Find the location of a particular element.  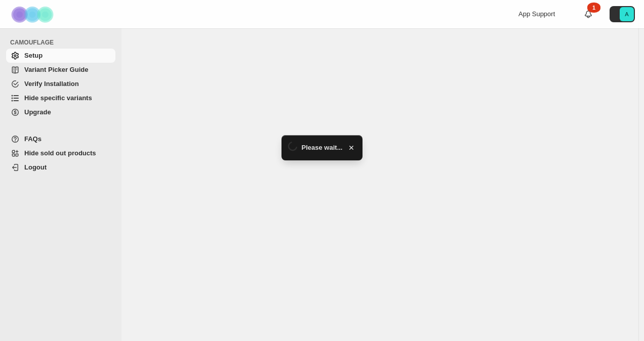

a: Hide specific variants is located at coordinates (61, 98).